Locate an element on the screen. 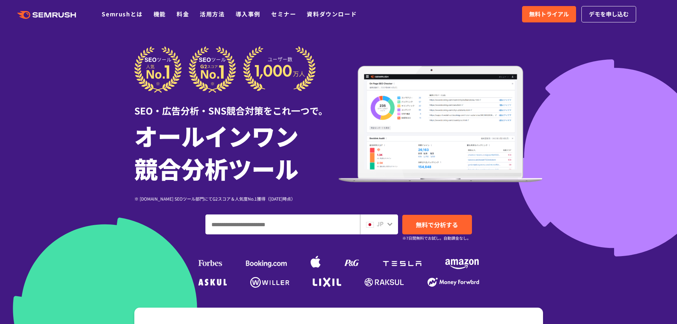 This screenshot has width=677, height=324. a: 無料で分析する is located at coordinates (437, 224).